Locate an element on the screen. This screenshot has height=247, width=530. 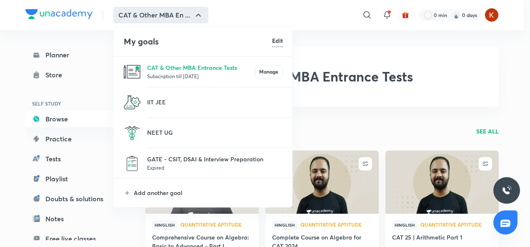
p: Expired is located at coordinates (215, 168).